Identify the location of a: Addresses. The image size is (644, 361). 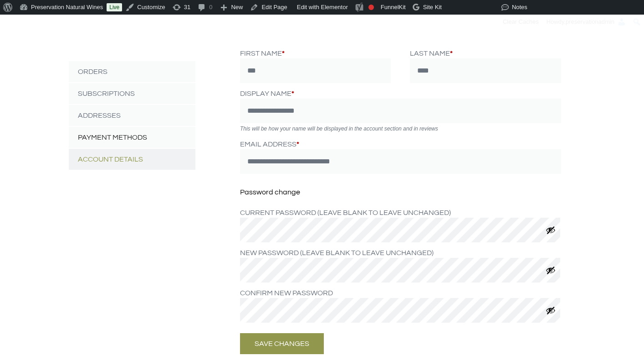
(132, 115).